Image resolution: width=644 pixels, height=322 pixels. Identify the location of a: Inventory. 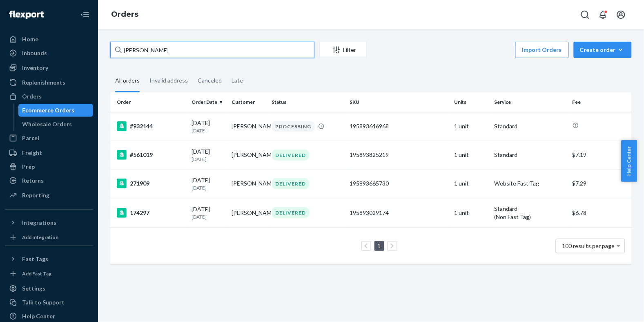
(49, 68).